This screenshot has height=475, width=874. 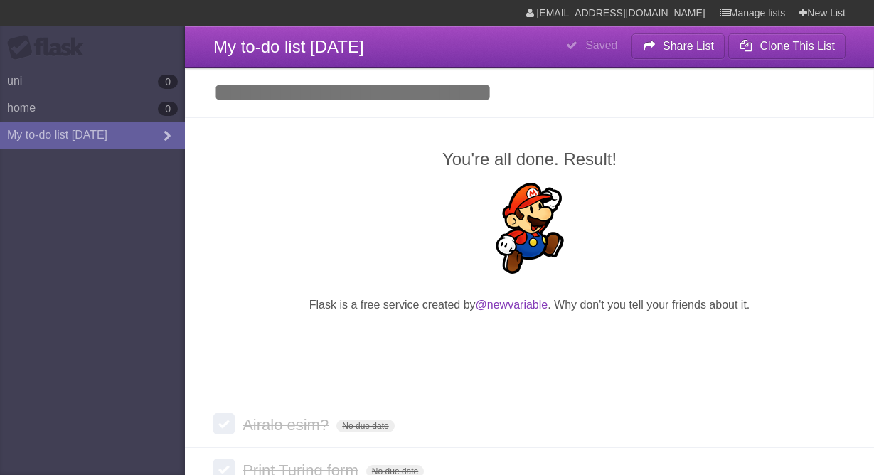 What do you see at coordinates (529, 159) in the screenshot?
I see `h2: You're all done. Result!` at bounding box center [529, 159].